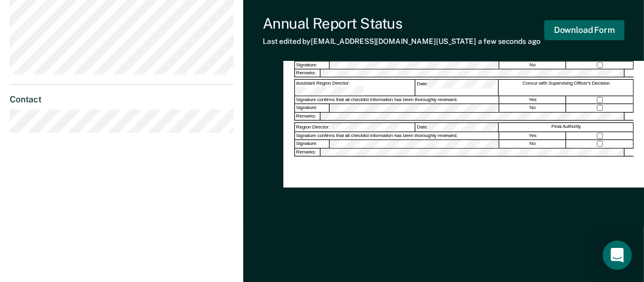 This screenshot has width=644, height=282. What do you see at coordinates (617, 255) in the screenshot?
I see `div: Open Intercom Messenger` at bounding box center [617, 255].